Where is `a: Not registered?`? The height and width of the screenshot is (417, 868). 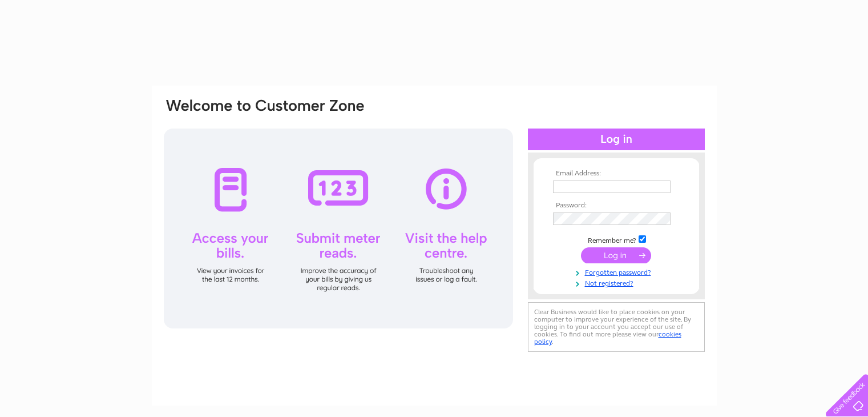
a: Not registered? is located at coordinates (617, 282).